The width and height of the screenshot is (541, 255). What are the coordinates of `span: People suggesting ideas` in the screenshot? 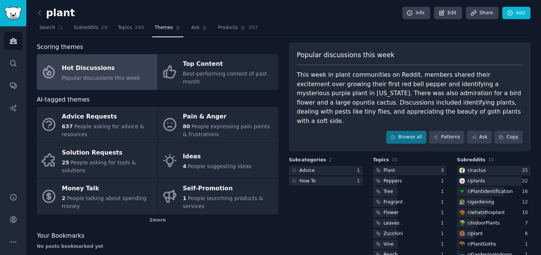 It's located at (220, 166).